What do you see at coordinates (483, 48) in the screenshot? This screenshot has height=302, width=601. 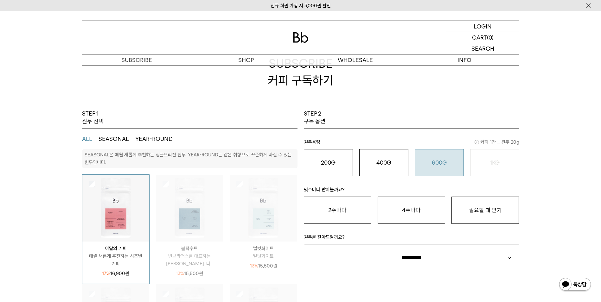 I see `p: SEARCH` at bounding box center [483, 48].